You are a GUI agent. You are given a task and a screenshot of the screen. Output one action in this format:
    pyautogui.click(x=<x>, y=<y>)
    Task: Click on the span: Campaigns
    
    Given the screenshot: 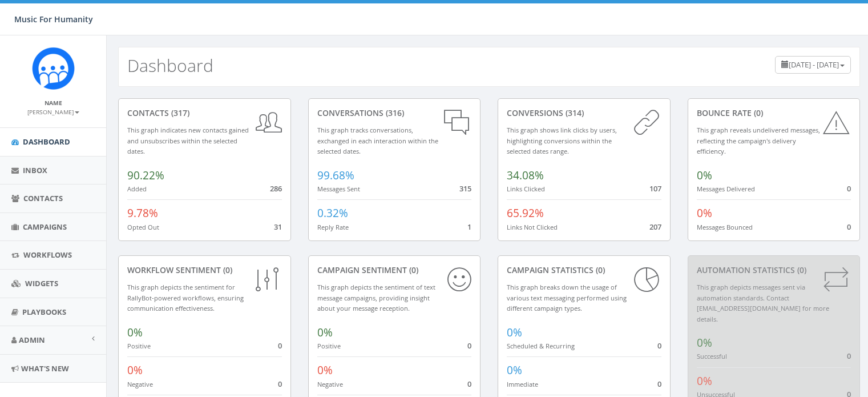 What is the action you would take?
    pyautogui.click(x=45, y=227)
    